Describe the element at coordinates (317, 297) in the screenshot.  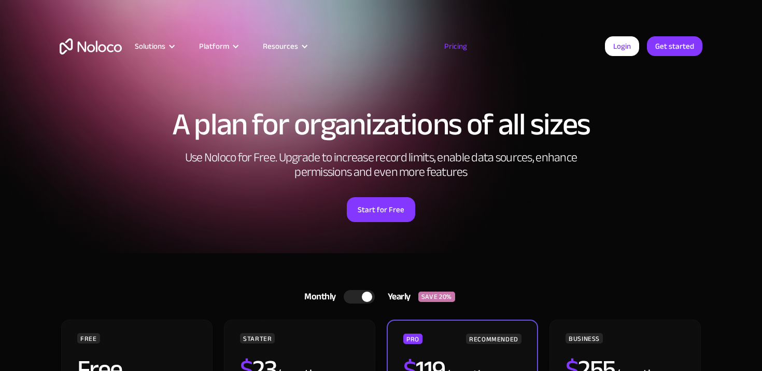
I see `div: Monthly` at that location.